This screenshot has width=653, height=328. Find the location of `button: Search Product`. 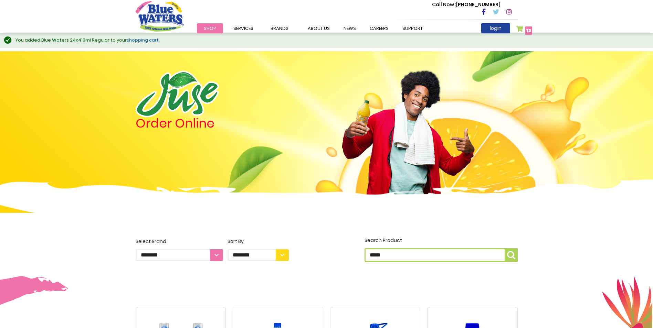

button: Search Product is located at coordinates (511, 255).